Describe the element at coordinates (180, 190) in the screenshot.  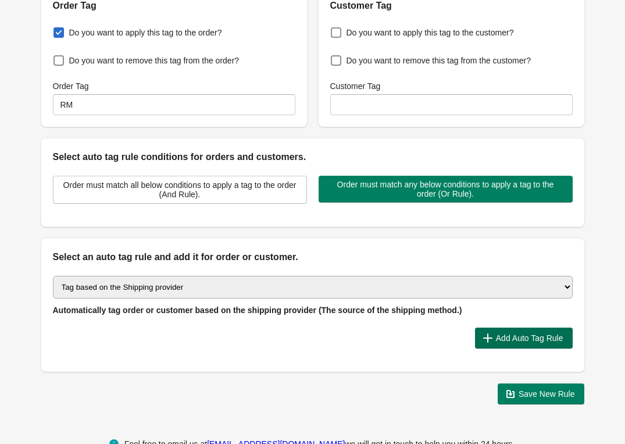
I see `button: Order must match all below conditions to apply a tag to the order (And Rule).` at that location.